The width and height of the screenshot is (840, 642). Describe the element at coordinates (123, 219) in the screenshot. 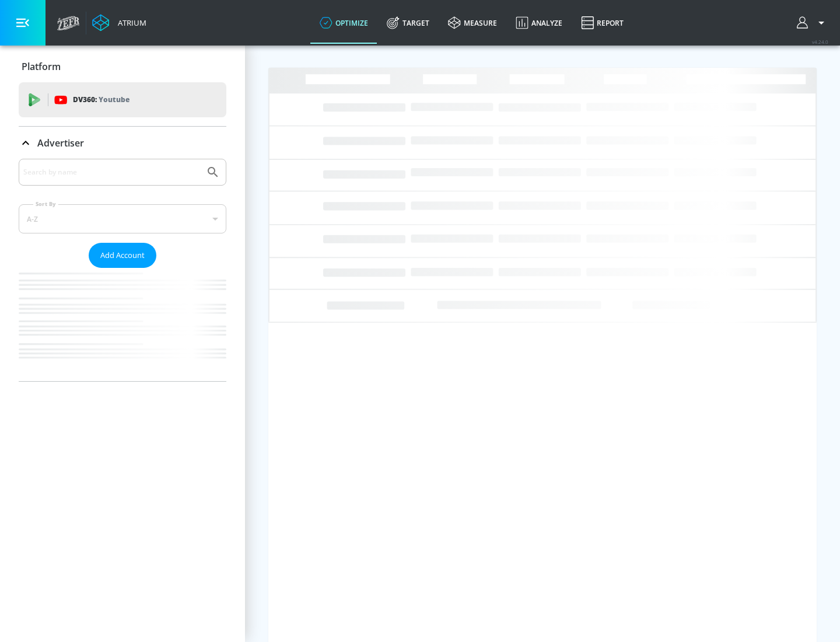

I see `div: A-Z` at that location.